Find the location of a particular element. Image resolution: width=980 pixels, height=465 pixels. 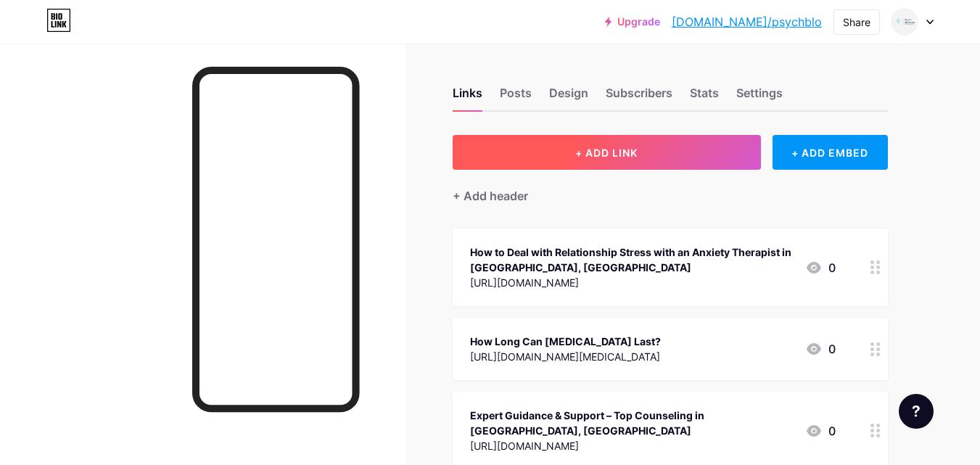

div: Settings is located at coordinates (759, 97).